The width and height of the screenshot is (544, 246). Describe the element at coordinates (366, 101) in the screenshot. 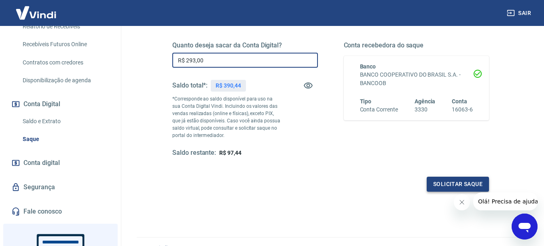

I see `span: Tipo` at that location.